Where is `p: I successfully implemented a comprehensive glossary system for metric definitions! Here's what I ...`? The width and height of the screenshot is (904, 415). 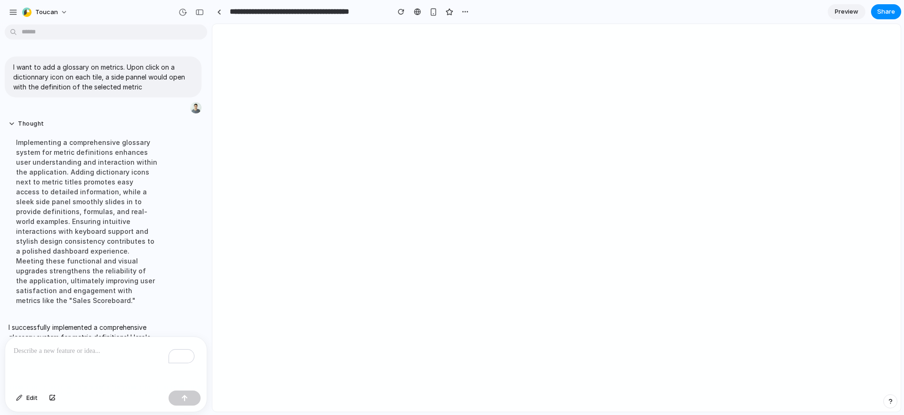
p: I successfully implemented a comprehensive glossary system for metric definitions! Here's what I ... is located at coordinates (87, 337).